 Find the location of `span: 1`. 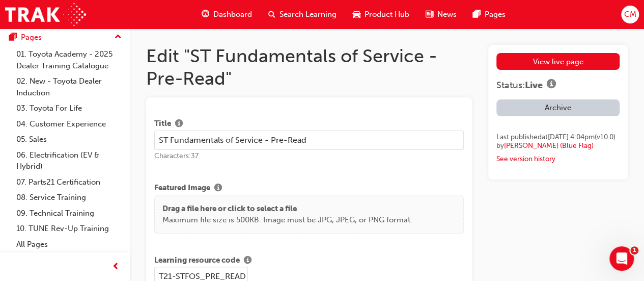

span: 1 is located at coordinates (634, 250).